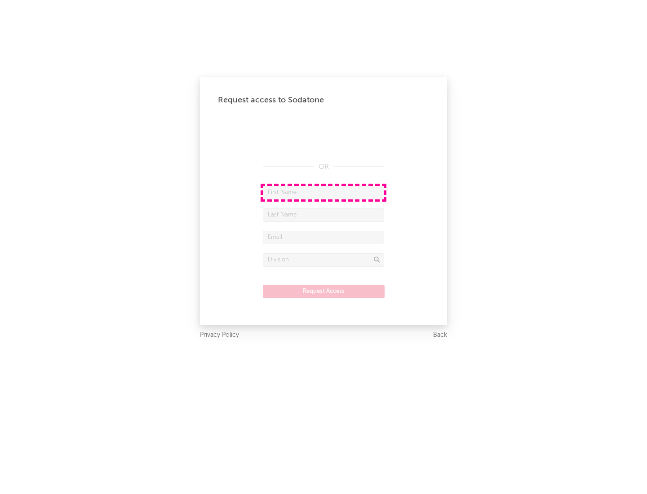 Image resolution: width=647 pixels, height=494 pixels. Describe the element at coordinates (324, 215) in the screenshot. I see `input: Last Name` at that location.